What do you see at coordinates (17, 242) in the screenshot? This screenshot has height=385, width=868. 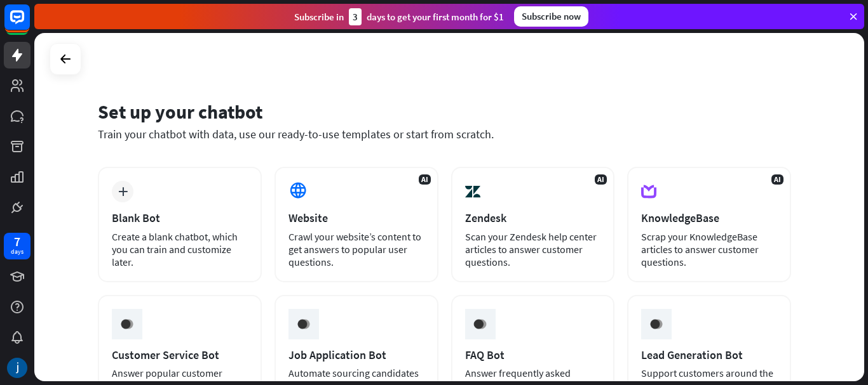 I see `div: 7` at bounding box center [17, 242].